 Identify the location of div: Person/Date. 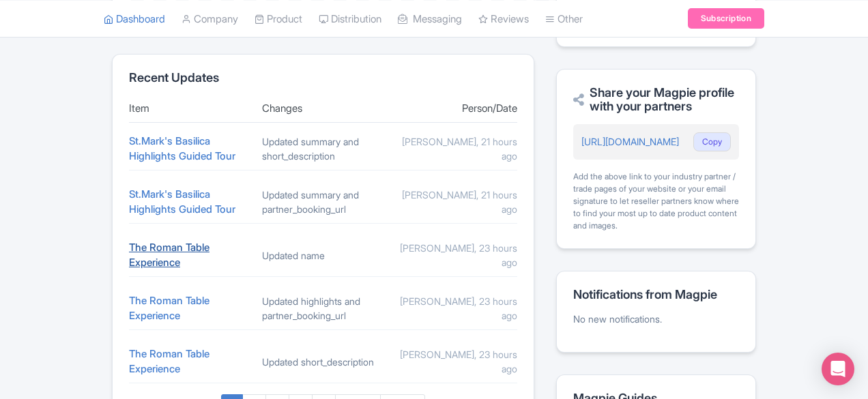
(456, 109).